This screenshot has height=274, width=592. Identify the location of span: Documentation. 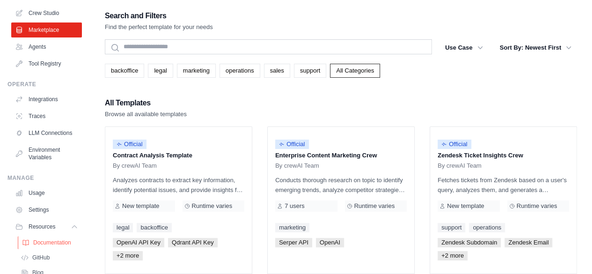
(52, 243).